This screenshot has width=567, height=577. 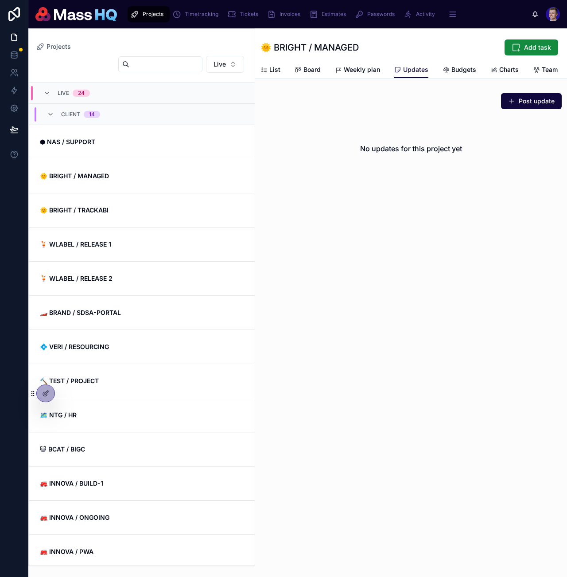 What do you see at coordinates (69, 380) in the screenshot?
I see `strong: 🔨 TEST / PROJECT` at bounding box center [69, 380].